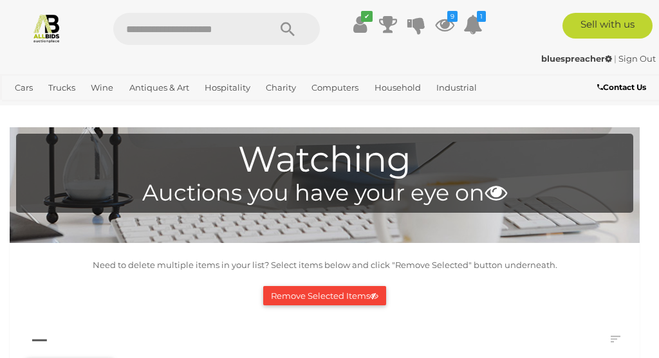 The height and width of the screenshot is (358, 659). What do you see at coordinates (398, 87) in the screenshot?
I see `a: Household` at bounding box center [398, 87].